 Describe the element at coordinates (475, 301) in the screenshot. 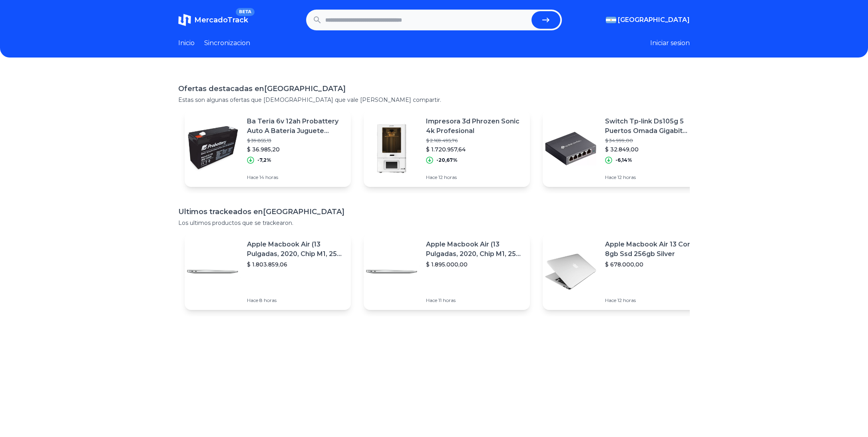

I see `p: Hace 11 horas` at that location.